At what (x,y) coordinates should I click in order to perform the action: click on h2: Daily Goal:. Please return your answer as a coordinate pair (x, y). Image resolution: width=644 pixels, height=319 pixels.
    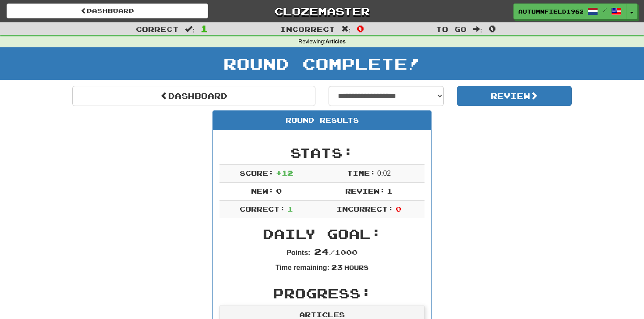
    Looking at the image, I should click on (322, 234).